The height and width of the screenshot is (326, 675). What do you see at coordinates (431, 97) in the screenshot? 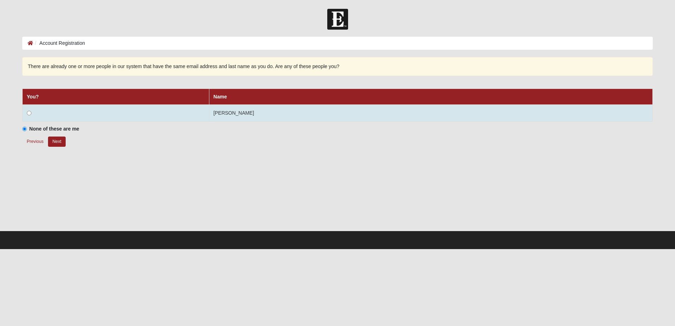
I see `th: Name` at bounding box center [431, 97].